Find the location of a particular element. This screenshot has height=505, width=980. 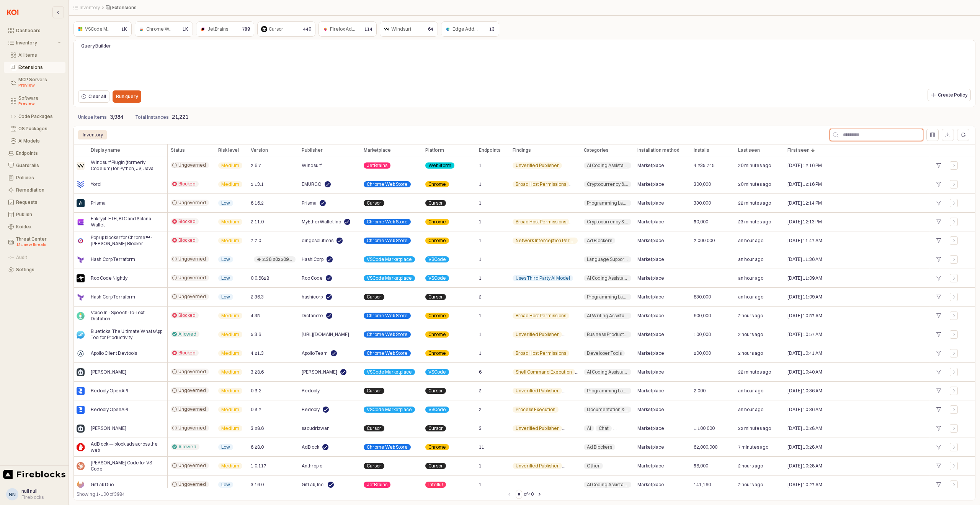

span: 2,000 is located at coordinates (700, 390).